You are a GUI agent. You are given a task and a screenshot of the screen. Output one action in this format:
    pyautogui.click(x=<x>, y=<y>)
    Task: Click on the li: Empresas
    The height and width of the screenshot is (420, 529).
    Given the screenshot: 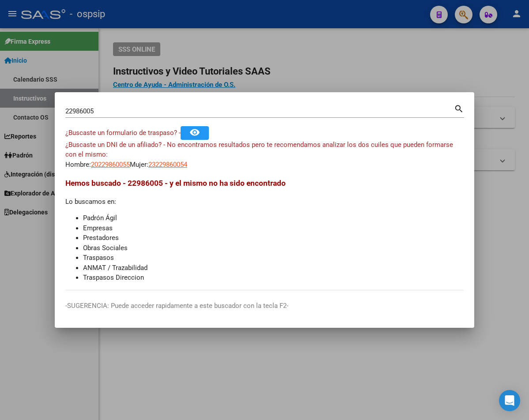 What is the action you would take?
    pyautogui.click(x=273, y=228)
    